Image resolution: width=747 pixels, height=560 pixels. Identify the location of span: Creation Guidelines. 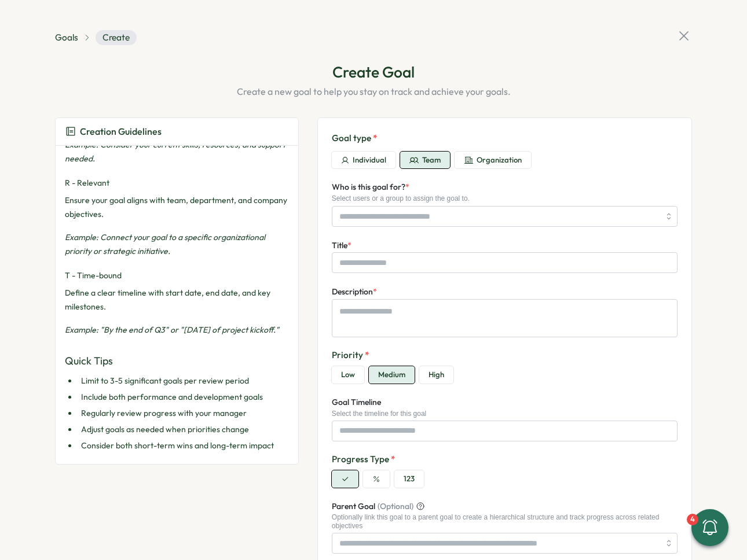
(121, 131).